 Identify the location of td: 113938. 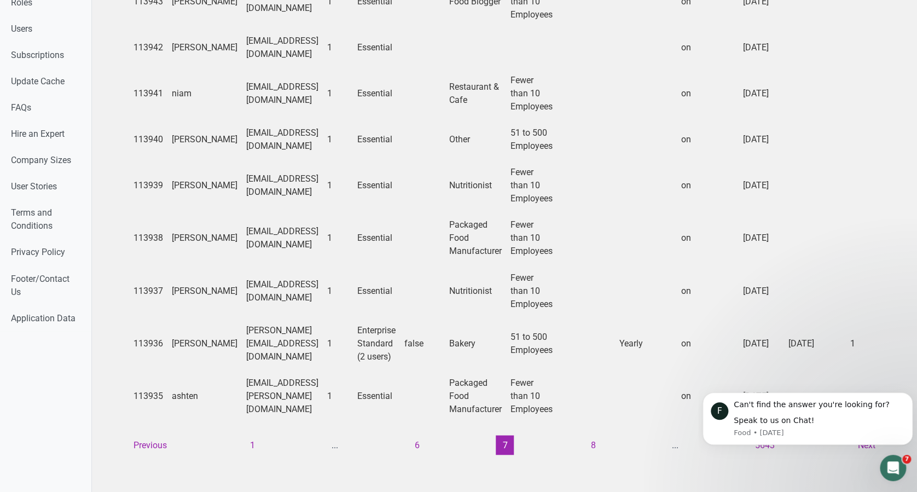
(148, 238).